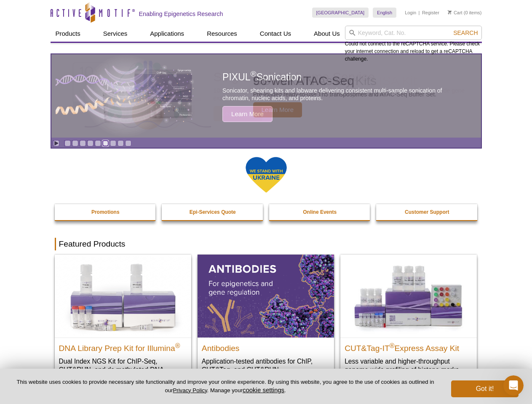 The width and height of the screenshot is (532, 404). I want to click on a: Resources, so click(222, 34).